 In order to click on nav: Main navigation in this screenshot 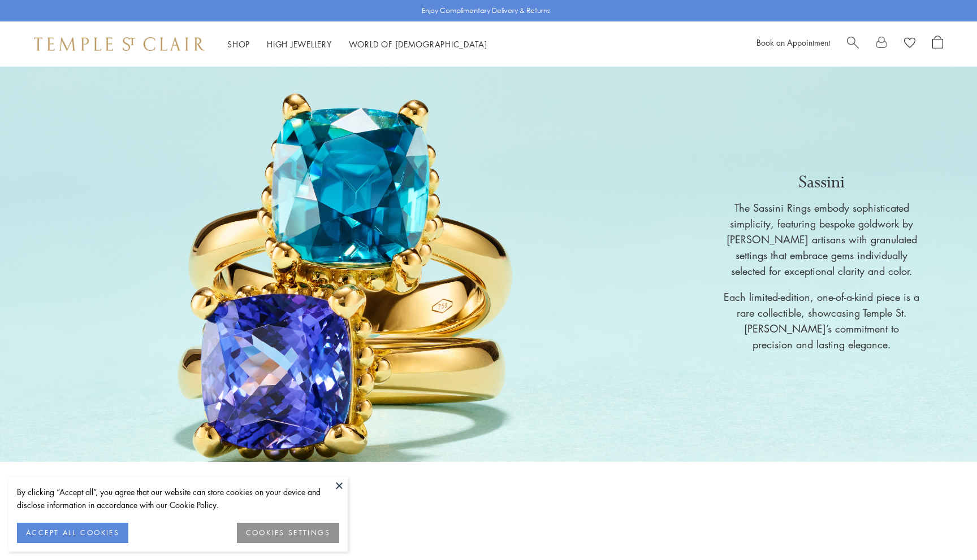, I will do `click(357, 44)`.